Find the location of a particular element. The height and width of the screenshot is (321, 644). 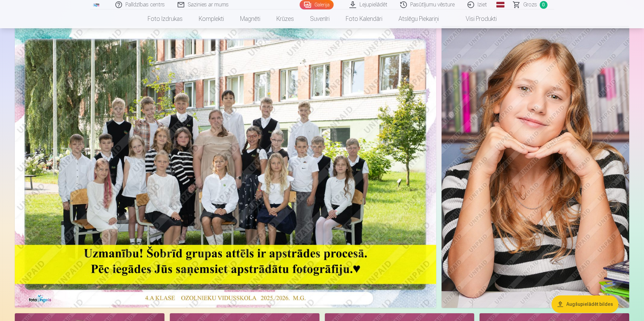

a: Krūzes is located at coordinates (285, 19).